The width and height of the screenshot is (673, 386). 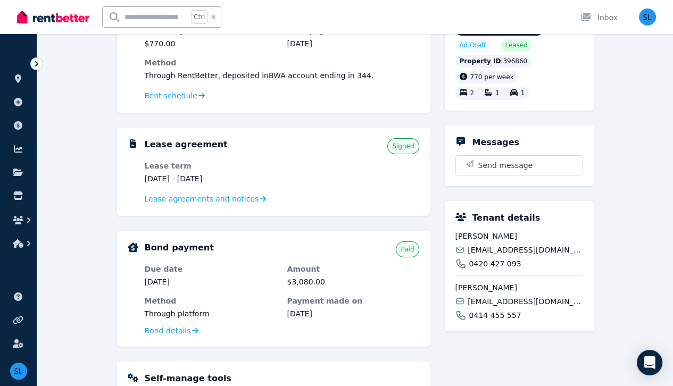 I want to click on span: Ad: Draft, so click(x=473, y=45).